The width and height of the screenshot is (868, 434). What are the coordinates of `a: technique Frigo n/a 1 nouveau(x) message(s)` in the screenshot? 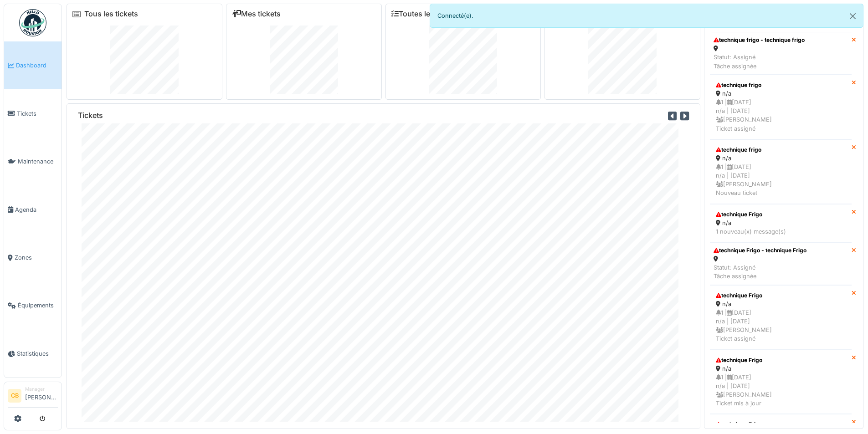 It's located at (781, 223).